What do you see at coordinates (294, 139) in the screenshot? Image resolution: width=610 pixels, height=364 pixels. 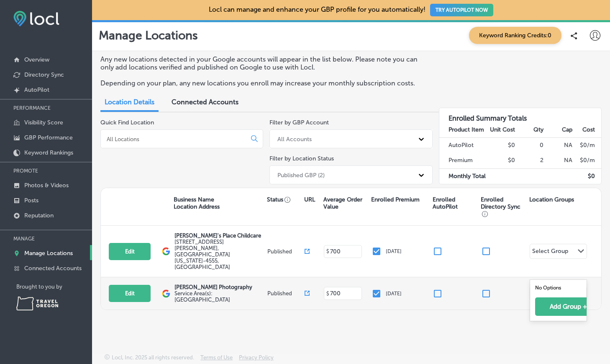 I see `div: All Accounts` at bounding box center [294, 139].